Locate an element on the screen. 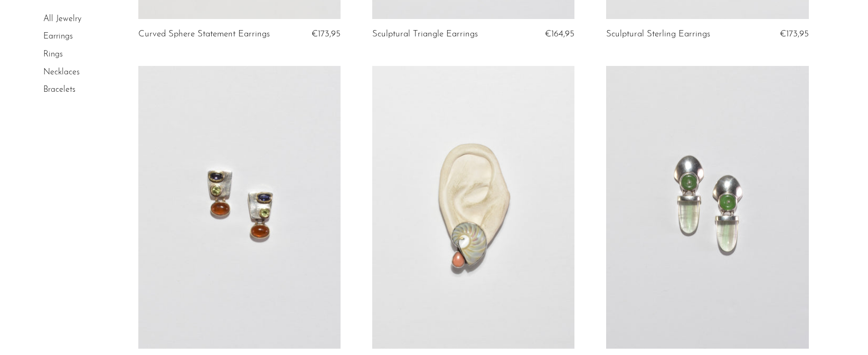 This screenshot has width=868, height=355. a: Necklaces is located at coordinates (61, 73).